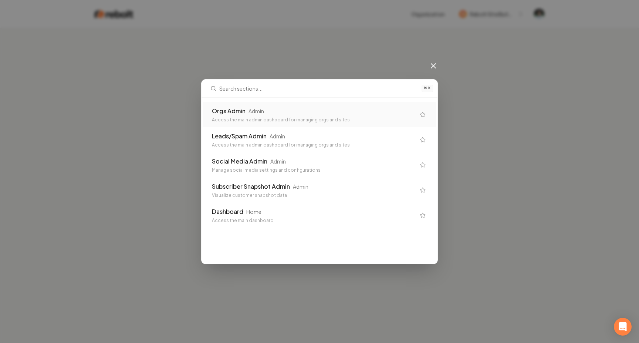 This screenshot has width=639, height=343. I want to click on div: Open Intercom Messenger, so click(623, 327).